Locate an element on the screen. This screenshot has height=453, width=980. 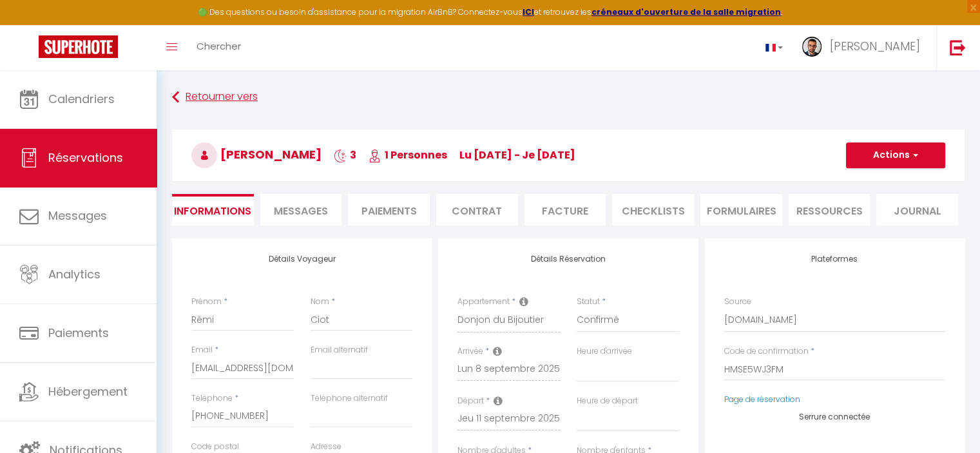
li: Informations is located at coordinates (212, 209).